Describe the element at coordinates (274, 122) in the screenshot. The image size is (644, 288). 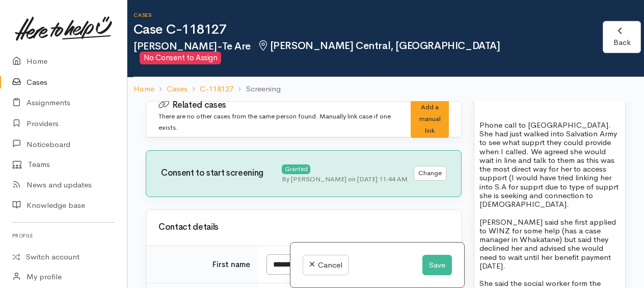
I see `small: There are no other cases from the same person found. Manually link case if one exists.` at that location.